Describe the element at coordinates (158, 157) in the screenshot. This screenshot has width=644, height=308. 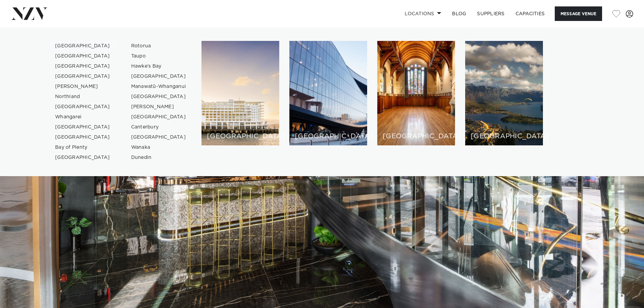
I see `a: Dunedin` at that location.